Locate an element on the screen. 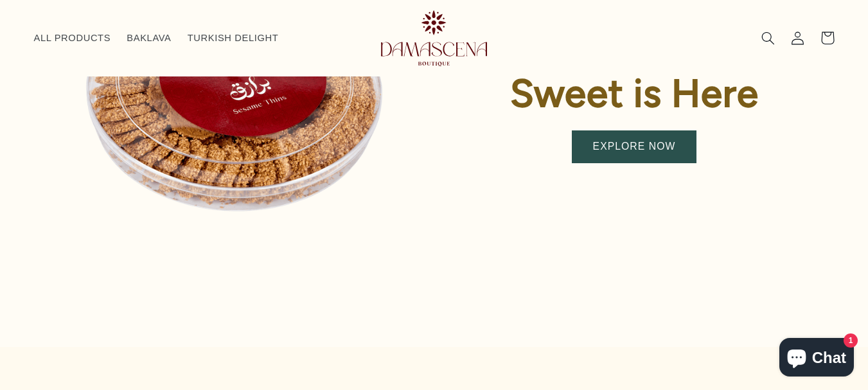 The image size is (868, 390). a: ALL PRODUCTS is located at coordinates (72, 38).